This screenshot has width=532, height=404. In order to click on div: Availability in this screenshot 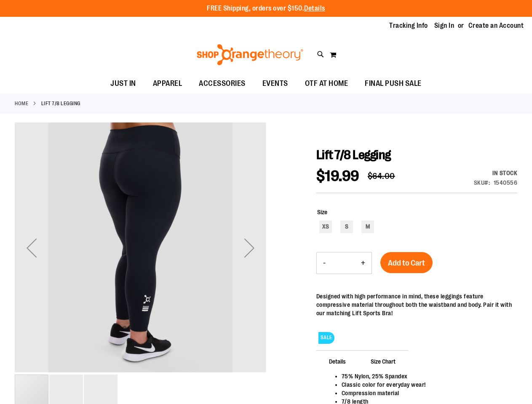, I will do `click(496, 173)`.